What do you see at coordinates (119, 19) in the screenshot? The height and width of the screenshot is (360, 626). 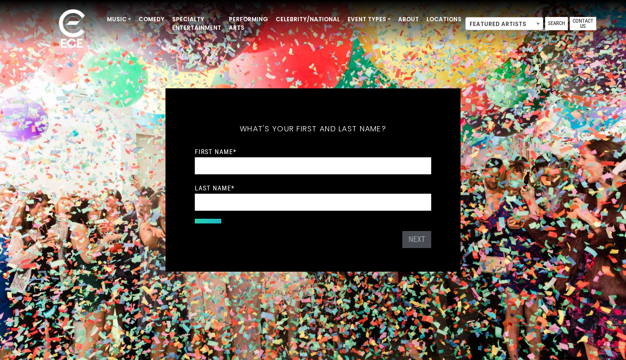 I see `a: Music` at bounding box center [119, 19].